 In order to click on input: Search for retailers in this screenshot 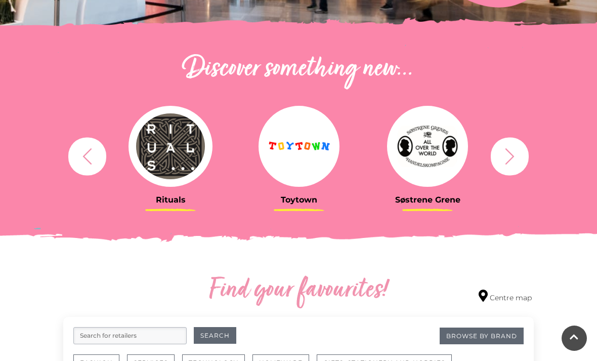, I will do `click(130, 336)`.